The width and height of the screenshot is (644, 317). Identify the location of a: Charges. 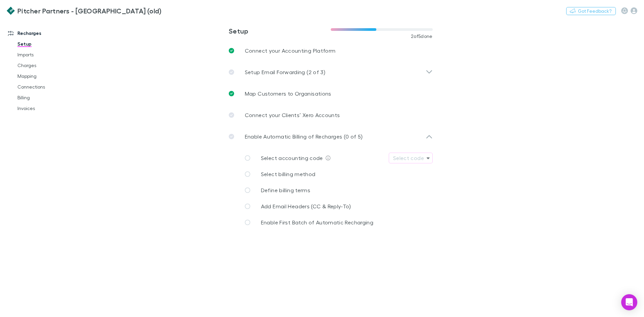
(50, 66).